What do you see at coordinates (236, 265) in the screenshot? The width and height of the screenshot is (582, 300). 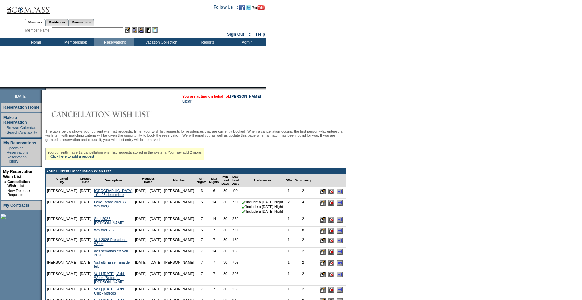 I see `td: 709` at bounding box center [236, 265].